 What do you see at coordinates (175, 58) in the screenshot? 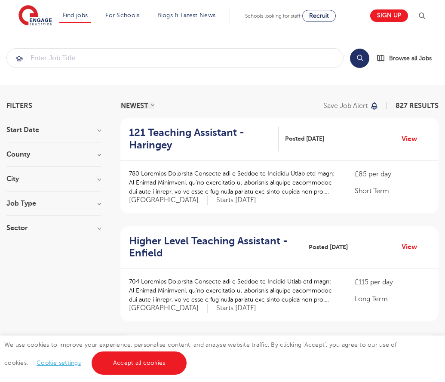
I see `div: Submit` at bounding box center [175, 58].